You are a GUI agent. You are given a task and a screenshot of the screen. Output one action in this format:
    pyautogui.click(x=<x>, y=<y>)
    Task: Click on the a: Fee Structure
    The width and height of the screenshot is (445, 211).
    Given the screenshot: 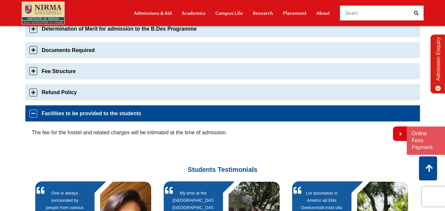 What is the action you would take?
    pyautogui.click(x=223, y=71)
    